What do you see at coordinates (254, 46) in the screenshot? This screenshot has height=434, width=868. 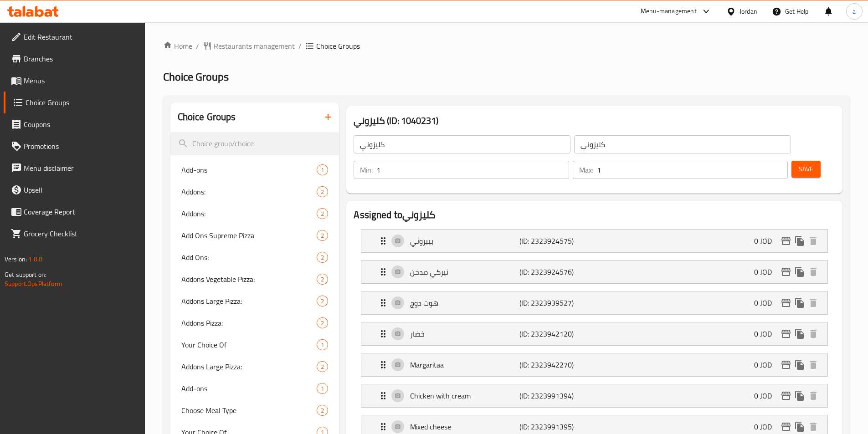 I see `span: Restaurants management` at bounding box center [254, 46].